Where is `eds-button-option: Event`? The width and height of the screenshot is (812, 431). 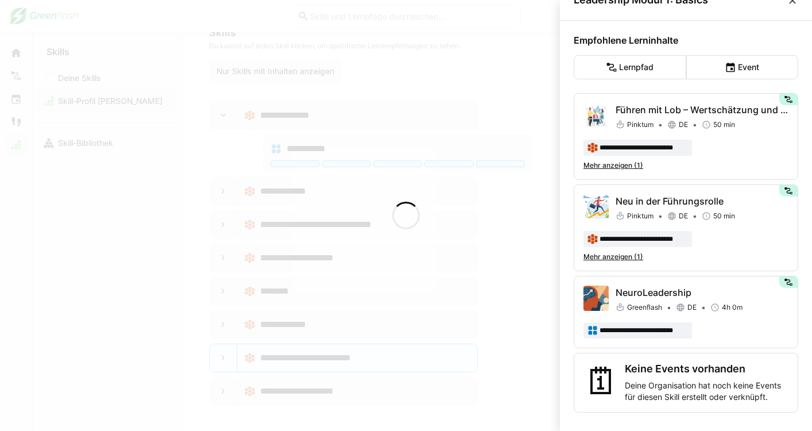
eds-button-option: Event is located at coordinates (743, 67).